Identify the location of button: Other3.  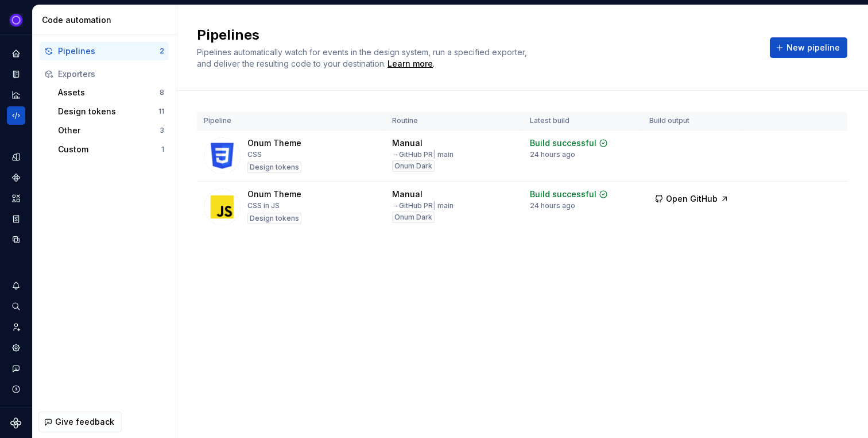
(111, 130).